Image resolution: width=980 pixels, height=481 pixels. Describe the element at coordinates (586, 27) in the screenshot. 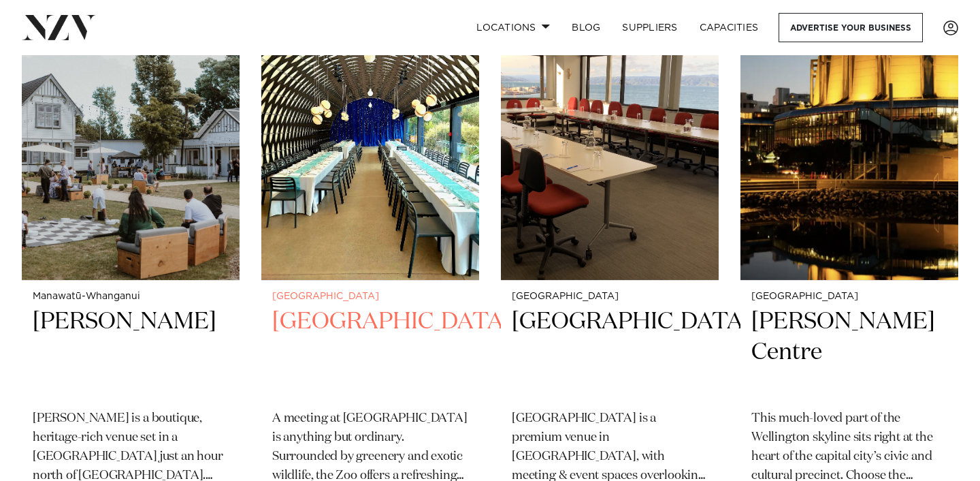

I see `a: BLOG` at that location.